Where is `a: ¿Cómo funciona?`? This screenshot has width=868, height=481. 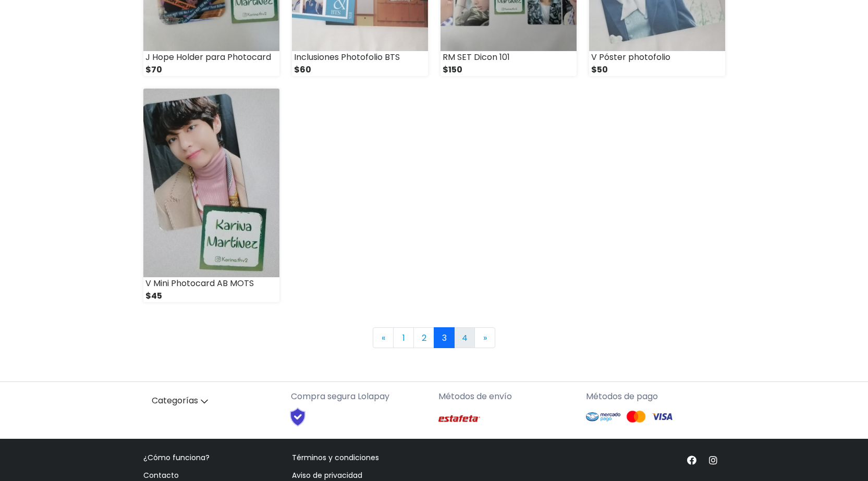 a: ¿Cómo funciona? is located at coordinates (176, 457).